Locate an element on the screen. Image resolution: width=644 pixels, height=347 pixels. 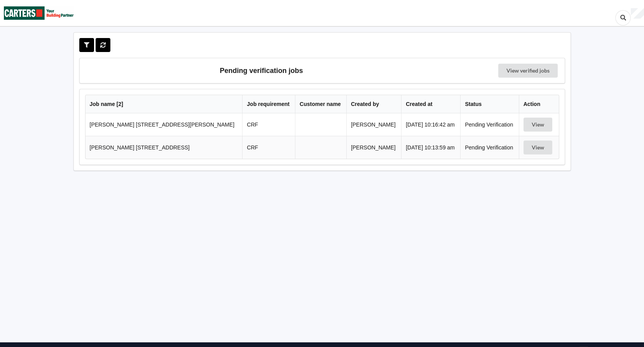
th: Customer name is located at coordinates (320, 104).